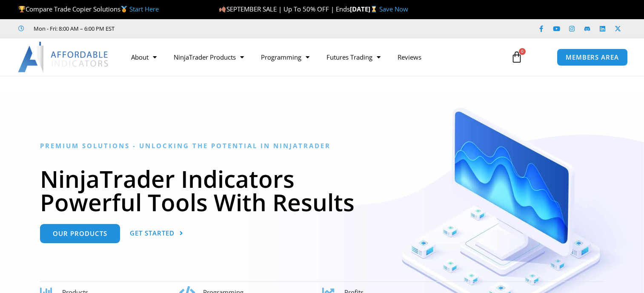 Image resolution: width=644 pixels, height=293 pixels. Describe the element at coordinates (354, 57) in the screenshot. I see `a: Futures Trading` at that location.